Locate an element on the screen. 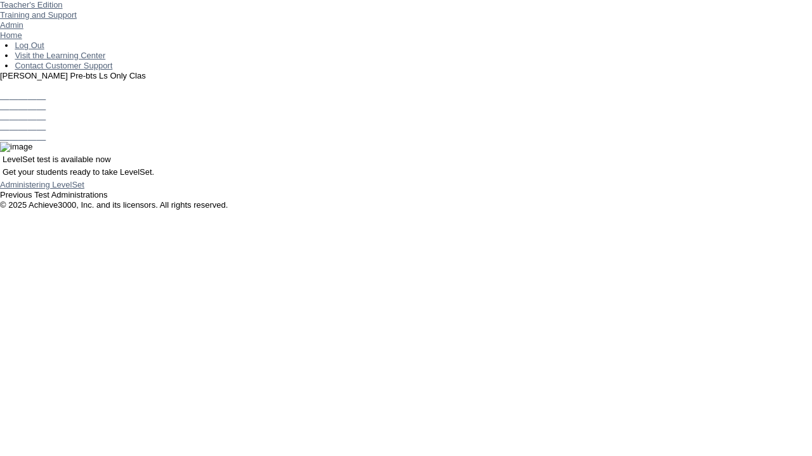 The image size is (812, 456). p: Get your students ready to take LevelSet. is located at coordinates (406, 172).